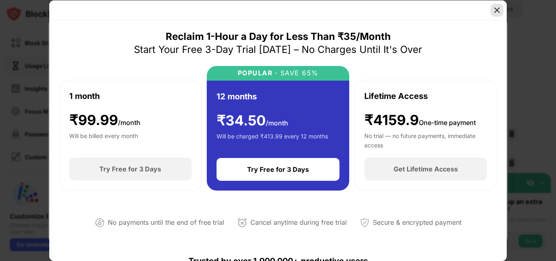 Image resolution: width=556 pixels, height=261 pixels. Describe the element at coordinates (298, 73) in the screenshot. I see `div: SAVE 65%` at that location.